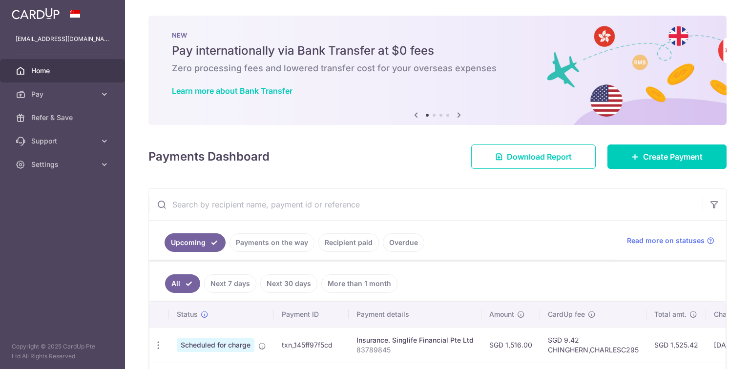  Describe the element at coordinates (594, 345) in the screenshot. I see `td: SGD 9.42 CHINGHERN,CHARLESC295` at that location.